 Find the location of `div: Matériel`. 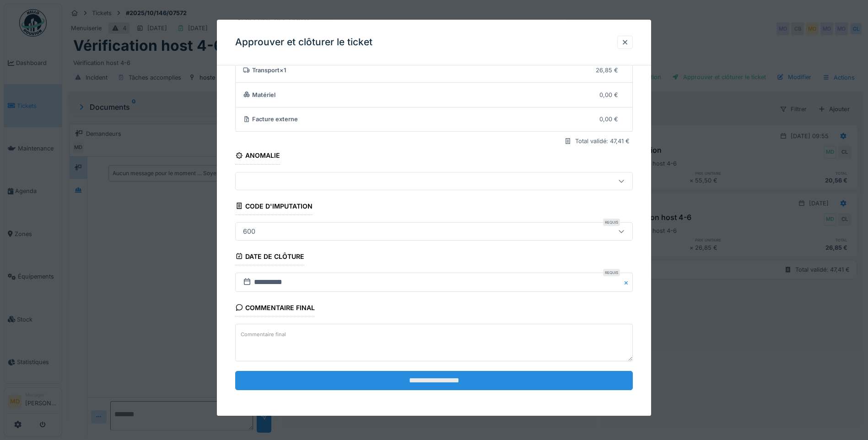

div: Matériel is located at coordinates (418, 94).